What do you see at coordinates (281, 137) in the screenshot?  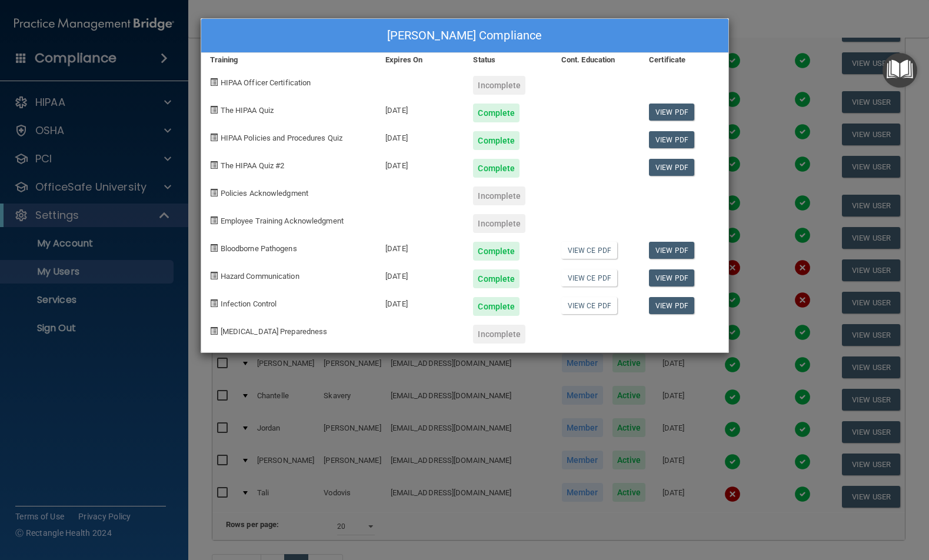 I see `span: HIPAA Policies and Procedures Quiz` at bounding box center [281, 137].